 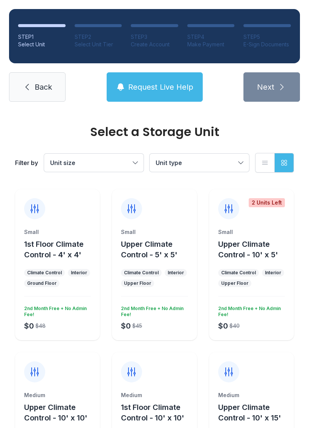 I want to click on button: Upper Climate Control - 10' x 15', so click(x=254, y=412).